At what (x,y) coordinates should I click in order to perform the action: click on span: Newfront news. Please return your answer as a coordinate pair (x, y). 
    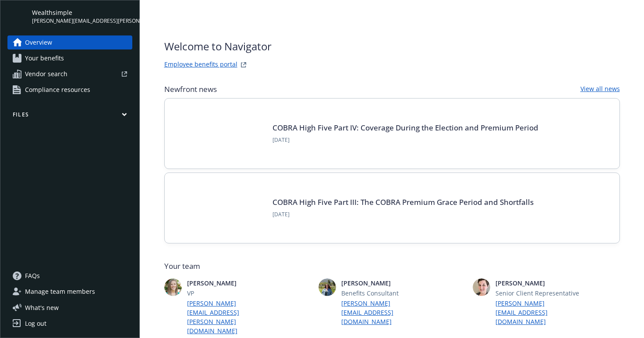
    Looking at the image, I should click on (190, 89).